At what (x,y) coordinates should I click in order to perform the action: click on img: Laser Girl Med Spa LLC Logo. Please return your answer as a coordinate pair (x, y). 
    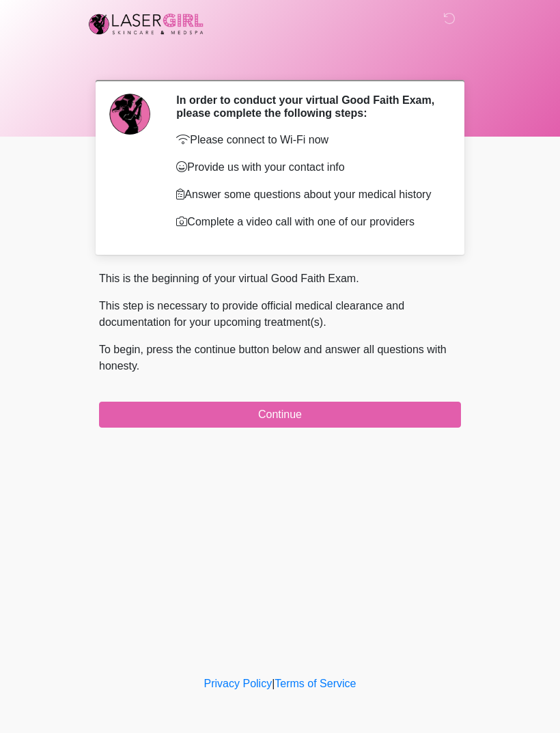
    Looking at the image, I should click on (146, 24).